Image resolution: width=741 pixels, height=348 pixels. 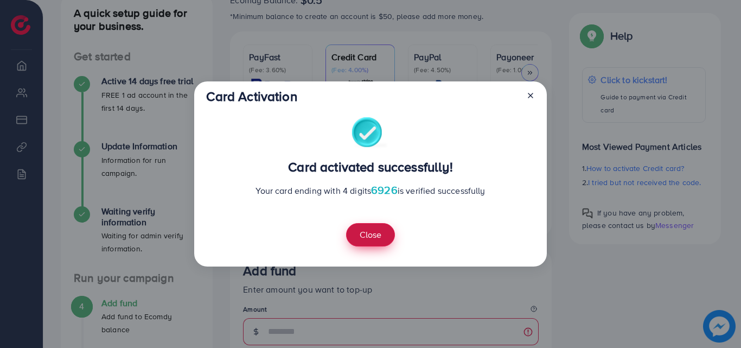 What do you see at coordinates (370, 234) in the screenshot?
I see `button: Close` at bounding box center [370, 234].